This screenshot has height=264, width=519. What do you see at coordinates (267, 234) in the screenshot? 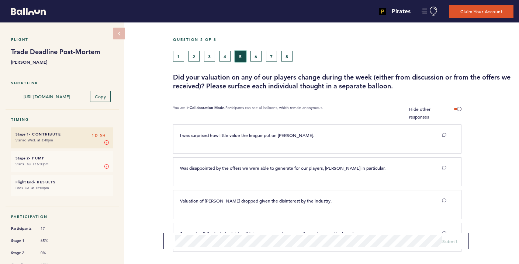
I see `span: Seemed as if the industry told us it is lower on our players, pretty much across the board` at bounding box center [267, 234].